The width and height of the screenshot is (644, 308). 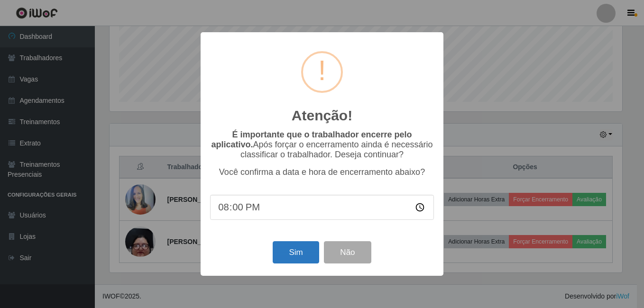 I want to click on p: Você confirma a data e hora de encerramento abaixo?, so click(x=322, y=172).